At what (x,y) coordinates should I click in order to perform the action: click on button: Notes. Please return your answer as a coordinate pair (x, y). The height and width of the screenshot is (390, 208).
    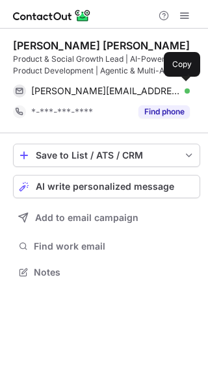
    Looking at the image, I should click on (107, 273).